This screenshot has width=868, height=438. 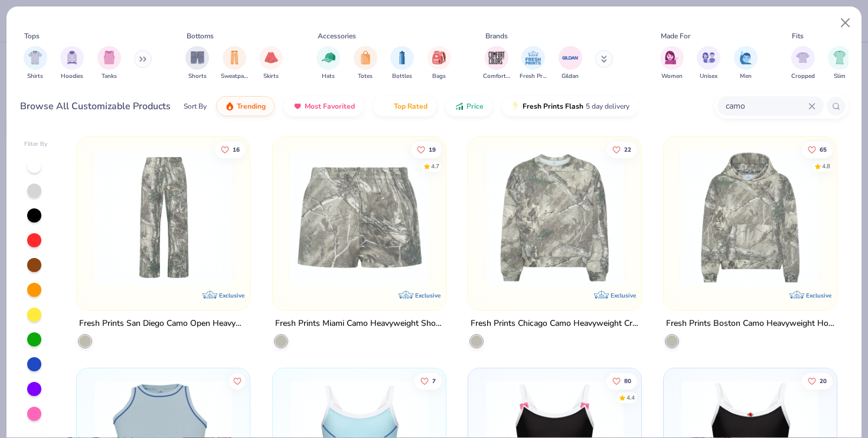 What do you see at coordinates (846, 23) in the screenshot?
I see `button: Close` at bounding box center [846, 23].